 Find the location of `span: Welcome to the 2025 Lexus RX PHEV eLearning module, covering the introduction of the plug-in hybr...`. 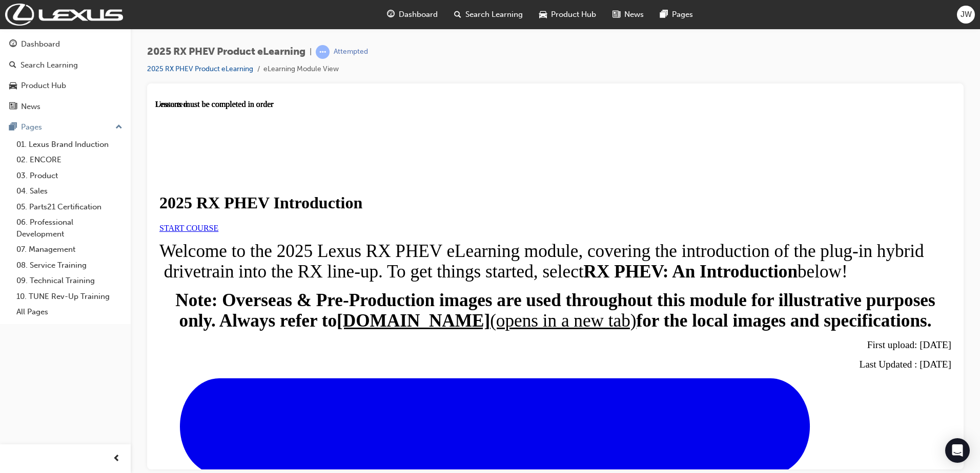

span: Welcome to the 2025 Lexus RX PHEV eLearning module, covering the introduction of the plug-in hybr... is located at coordinates (387, 161).